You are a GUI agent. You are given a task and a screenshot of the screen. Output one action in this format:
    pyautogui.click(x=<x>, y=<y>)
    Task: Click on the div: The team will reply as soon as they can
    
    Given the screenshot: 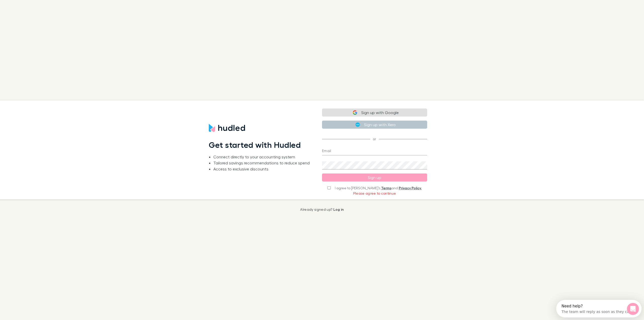 What is the action you would take?
    pyautogui.click(x=40, y=11)
    